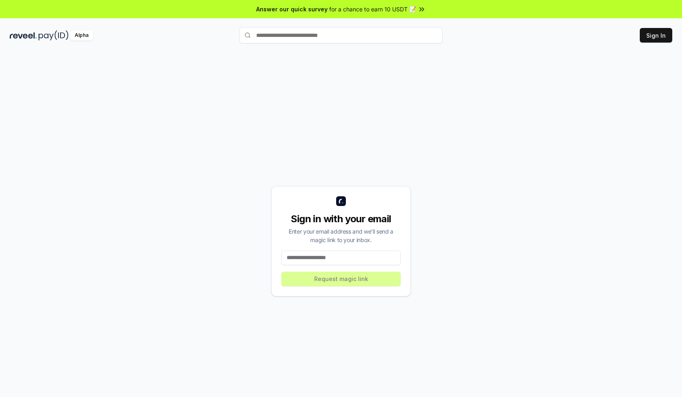  I want to click on button: Sign In, so click(656, 35).